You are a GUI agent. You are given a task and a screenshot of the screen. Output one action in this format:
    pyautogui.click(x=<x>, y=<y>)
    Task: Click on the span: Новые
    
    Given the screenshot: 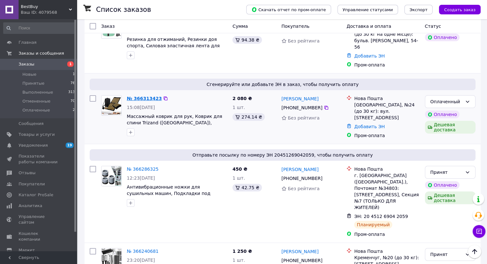 What is the action you would take?
    pyautogui.click(x=29, y=75)
    